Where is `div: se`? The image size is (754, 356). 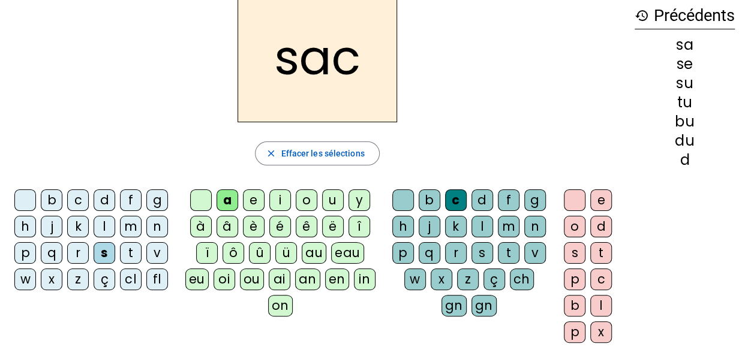
div: se is located at coordinates (684, 64).